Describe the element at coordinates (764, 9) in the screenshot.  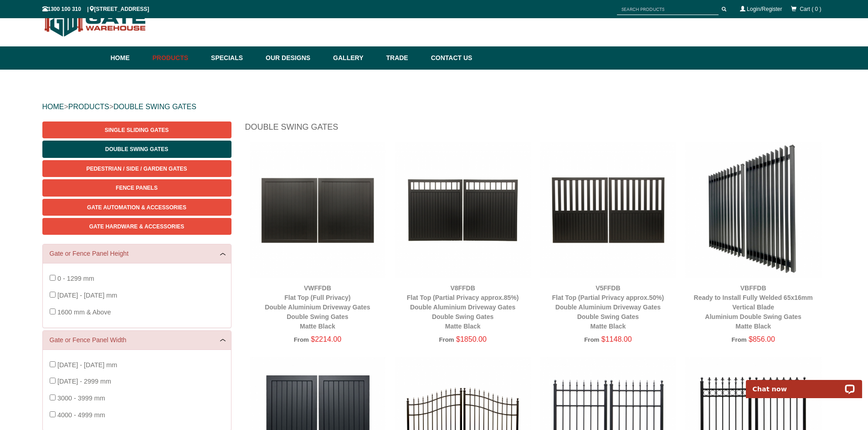
I see `a: Login/Register` at that location.